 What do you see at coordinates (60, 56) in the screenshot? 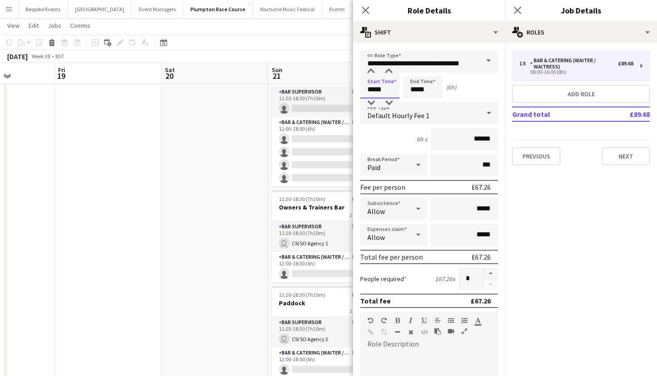
I see `div: BST` at bounding box center [60, 56].